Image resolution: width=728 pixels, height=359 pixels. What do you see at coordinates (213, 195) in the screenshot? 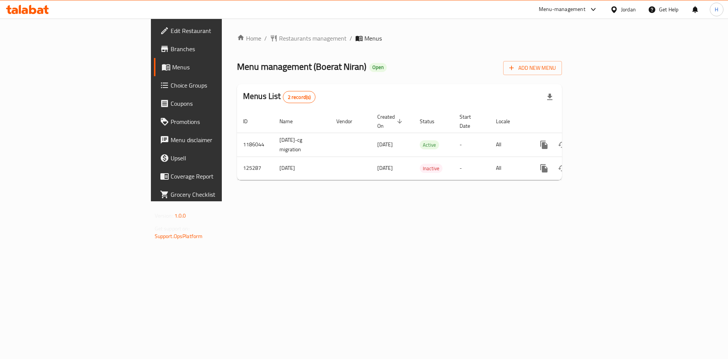
I see `a: Grocery Checklist` at bounding box center [213, 195].